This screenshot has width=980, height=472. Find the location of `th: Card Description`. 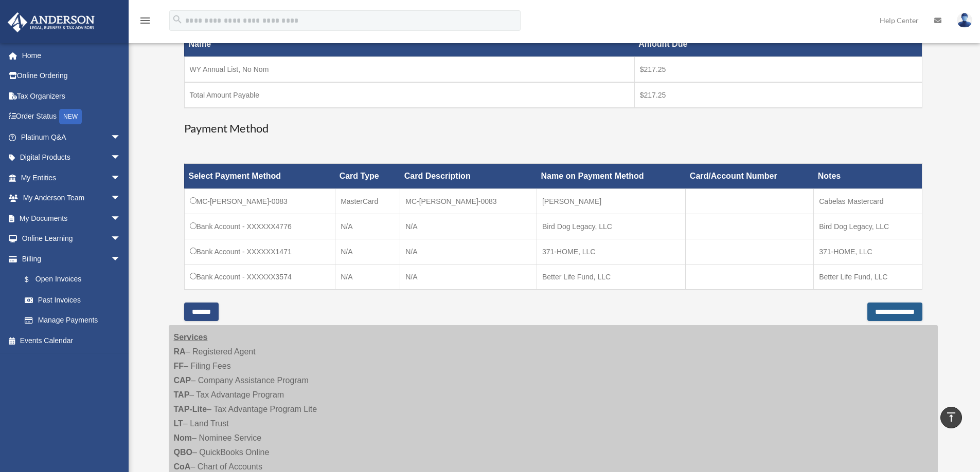

th: Card Description is located at coordinates (469, 176).